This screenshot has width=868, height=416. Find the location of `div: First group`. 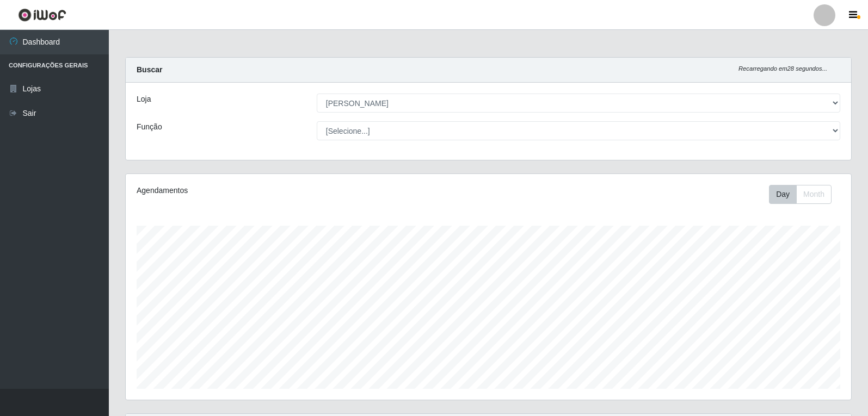

div: First group is located at coordinates (800, 194).